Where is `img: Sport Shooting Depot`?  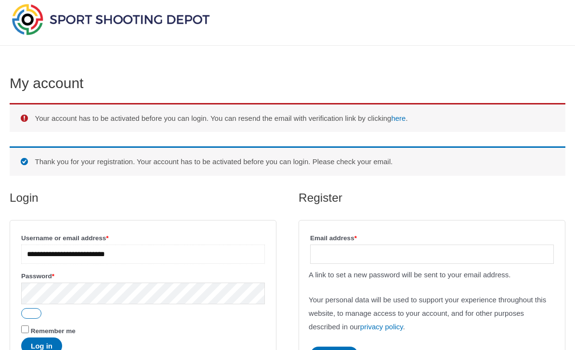
img: Sport Shooting Depot is located at coordinates (111, 19).